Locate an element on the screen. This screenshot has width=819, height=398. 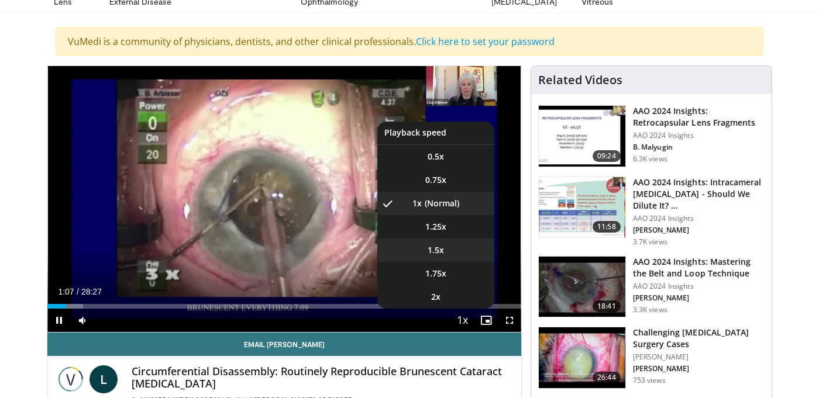
span: 1.75x is located at coordinates (436, 274).